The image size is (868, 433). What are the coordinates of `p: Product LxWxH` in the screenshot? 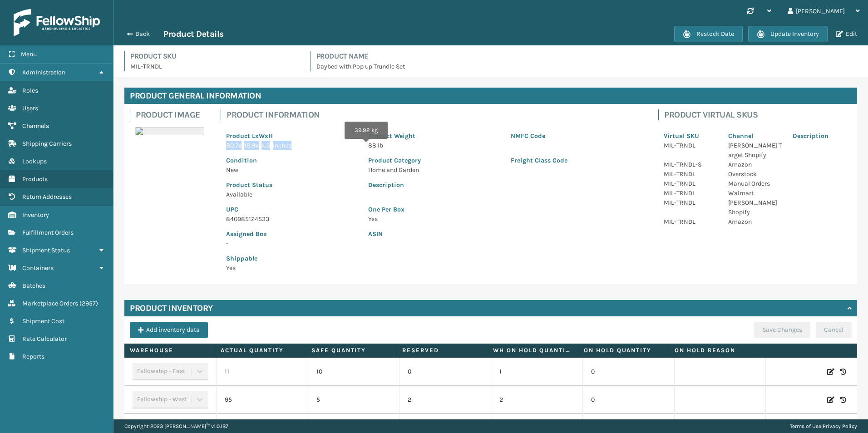 It's located at (291, 136).